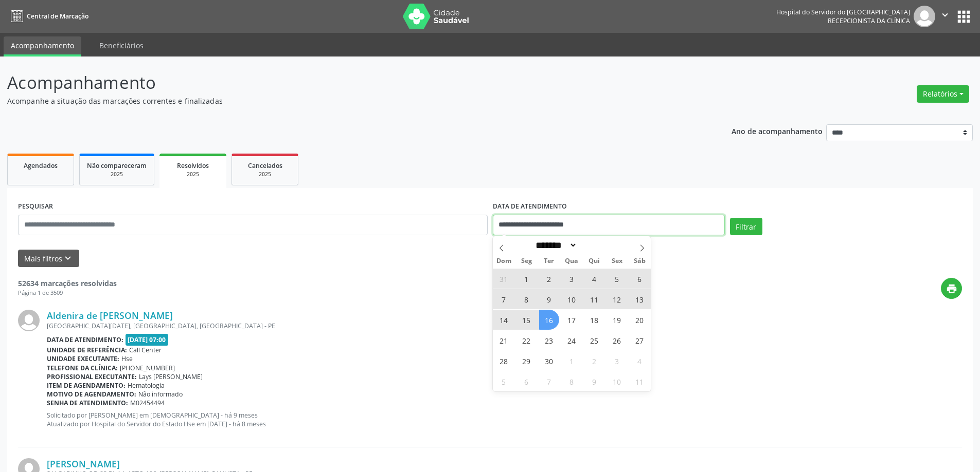 The width and height of the screenshot is (980, 472). Describe the element at coordinates (121, 45) in the screenshot. I see `a: Beneficiários` at that location.